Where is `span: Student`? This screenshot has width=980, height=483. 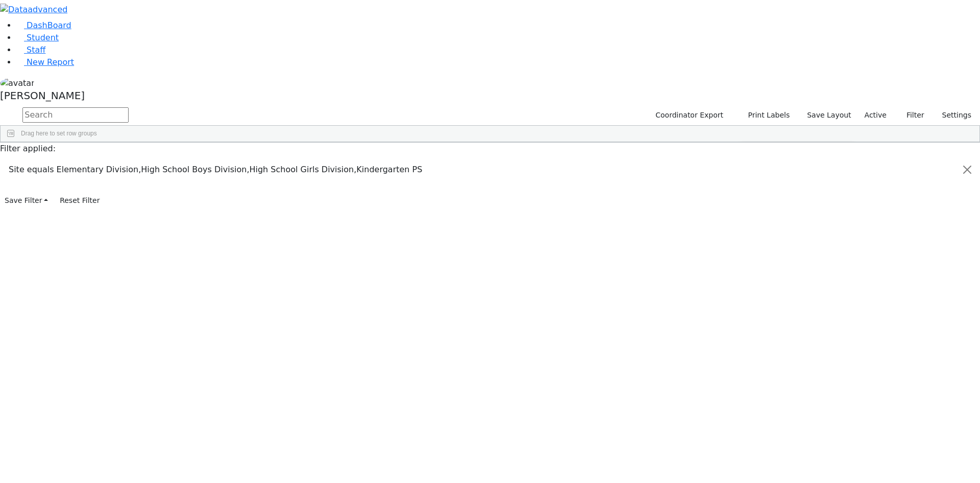 span: Student is located at coordinates (42, 37).